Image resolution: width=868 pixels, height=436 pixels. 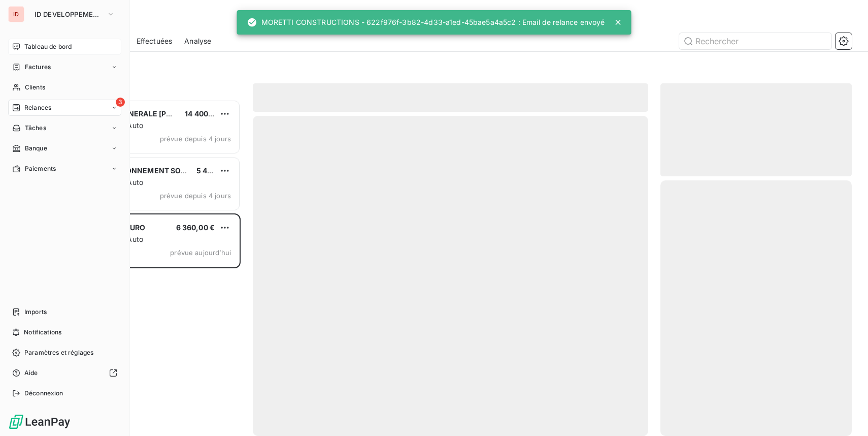 What do you see at coordinates (426, 22) in the screenshot?
I see `div: MORETTI CONSTRUCTIONS - 622f976f-3b82-4d33-a1ed-45bae5a4a5c2 : Email de relance envoyé` at bounding box center [426, 22].